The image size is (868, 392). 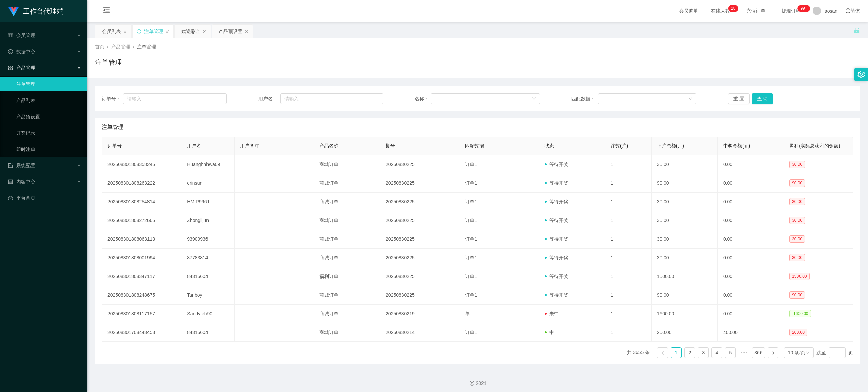 I want to click on span: 名称：, so click(x=423, y=99).